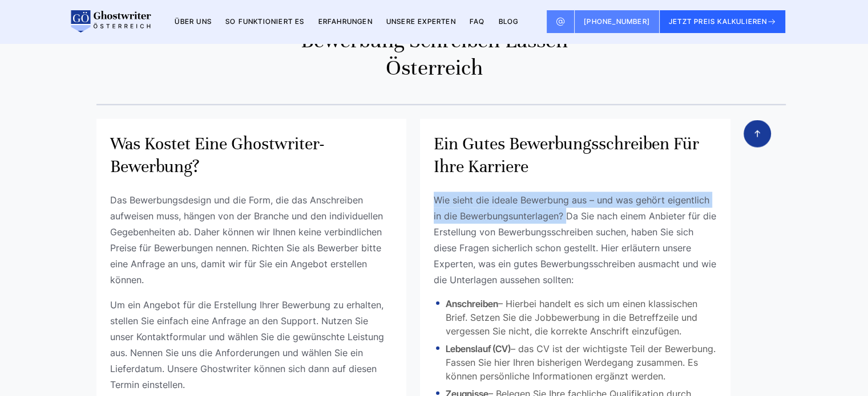  Describe the element at coordinates (575, 363) in the screenshot. I see `li: – das CV ist der wichtigste Teil der Bewerbung. Fassen Sie hier Ihren bisherigen Werdegang zusamm...` at that location.